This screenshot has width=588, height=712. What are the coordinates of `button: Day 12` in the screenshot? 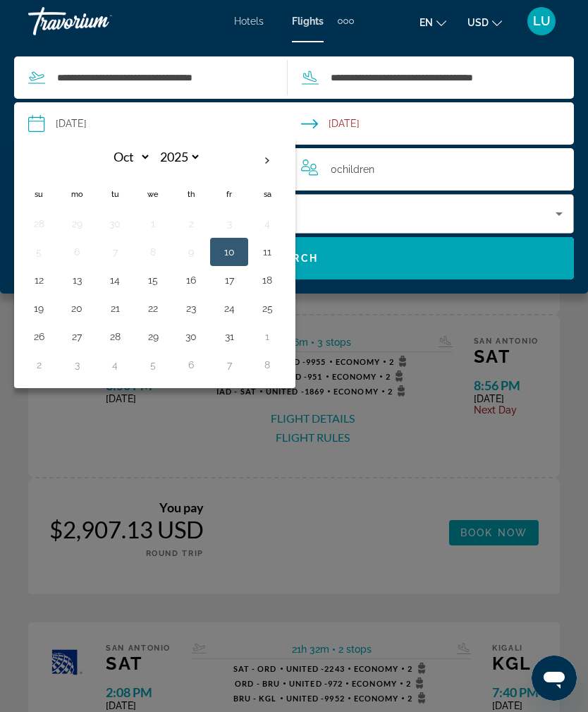 It's located at (39, 280).